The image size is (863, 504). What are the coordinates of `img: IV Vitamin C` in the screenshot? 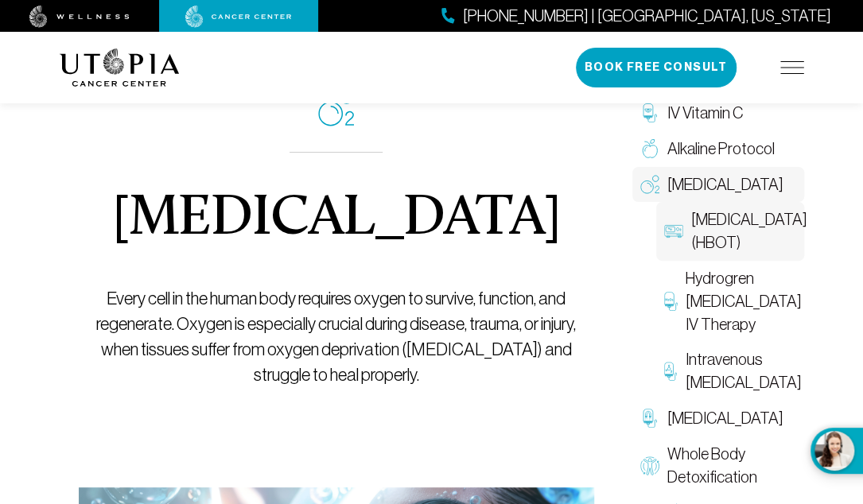 It's located at (650, 113).